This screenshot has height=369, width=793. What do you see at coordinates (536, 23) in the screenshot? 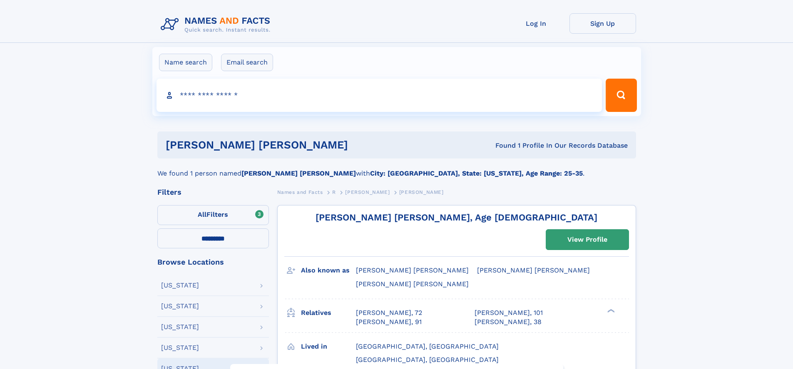
I see `a: Log In` at bounding box center [536, 23].